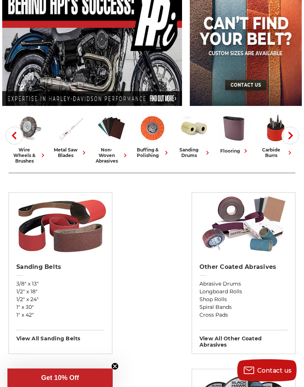  I want to click on a: carbide burrs, so click(276, 135).